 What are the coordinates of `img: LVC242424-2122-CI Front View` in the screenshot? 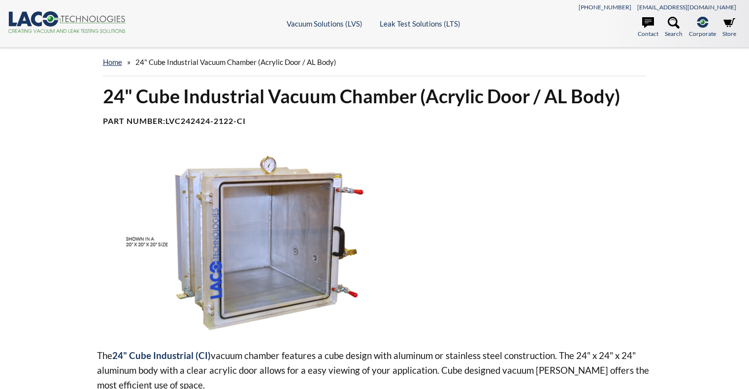 It's located at (259, 241).